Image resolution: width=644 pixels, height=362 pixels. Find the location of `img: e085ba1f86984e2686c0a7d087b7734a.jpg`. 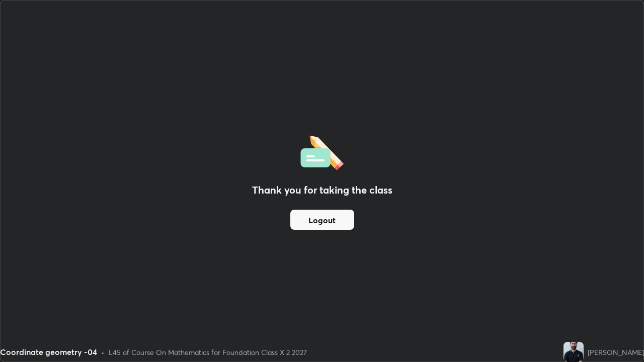

img: e085ba1f86984e2686c0a7d087b7734a.jpg is located at coordinates (574, 352).